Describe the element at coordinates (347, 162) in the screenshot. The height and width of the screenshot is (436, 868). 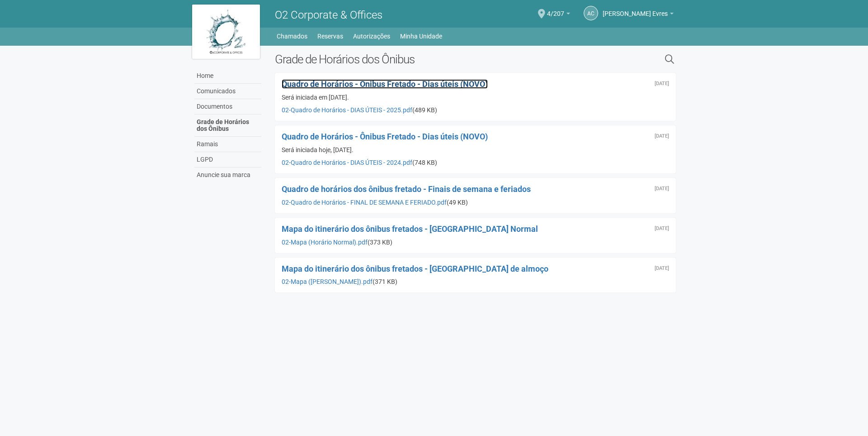
I see `a: 02-Quadro de Horários - DIAS ÚTEIS - 2024.pdf` at that location.